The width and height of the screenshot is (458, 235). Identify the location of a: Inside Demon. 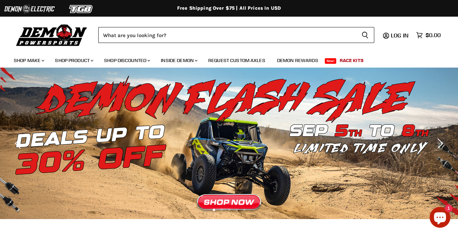
(179, 60).